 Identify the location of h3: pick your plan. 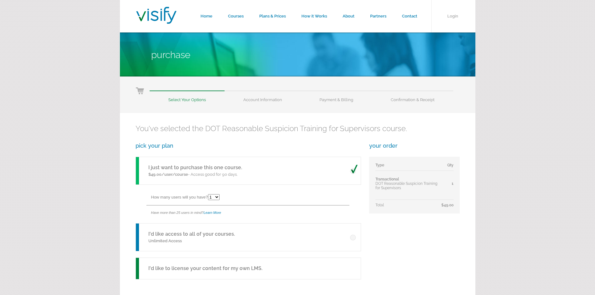
(248, 146).